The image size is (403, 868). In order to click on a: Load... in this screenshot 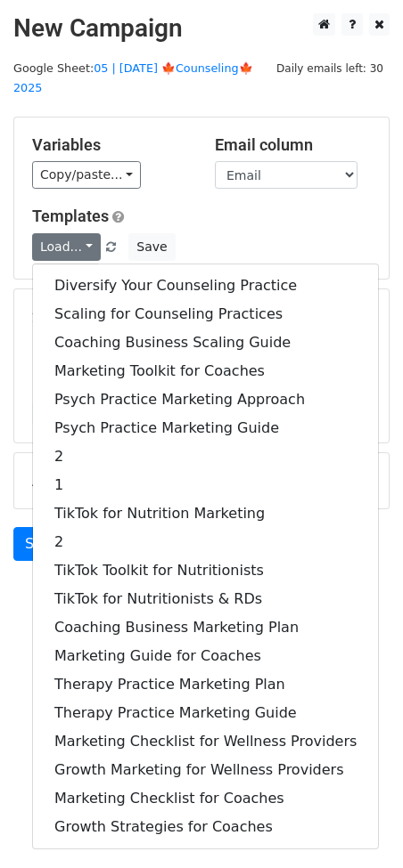, I will do `click(66, 247)`.